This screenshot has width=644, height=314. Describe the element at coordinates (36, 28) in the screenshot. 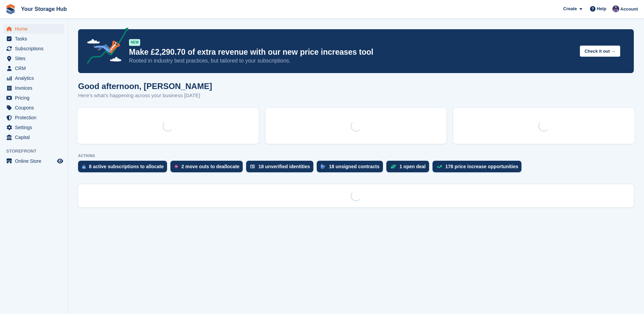

I see `span: Home` at that location.